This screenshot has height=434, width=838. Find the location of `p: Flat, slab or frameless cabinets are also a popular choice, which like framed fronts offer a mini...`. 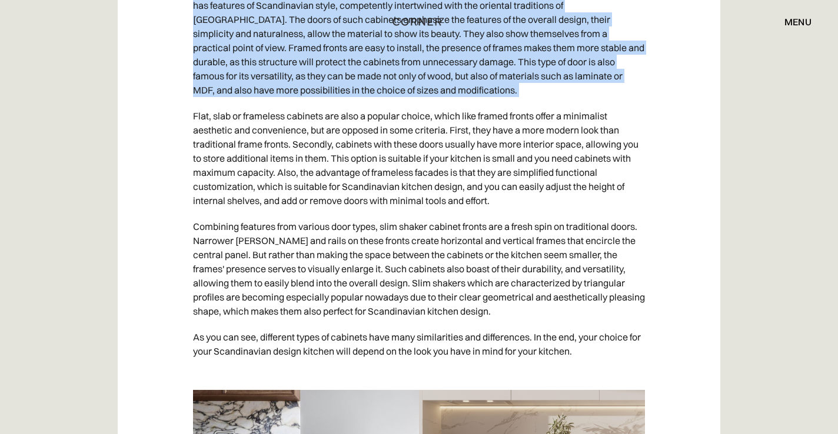

p: Flat, slab or frameless cabinets are also a popular choice, which like framed fronts offer a mini... is located at coordinates (419, 158).